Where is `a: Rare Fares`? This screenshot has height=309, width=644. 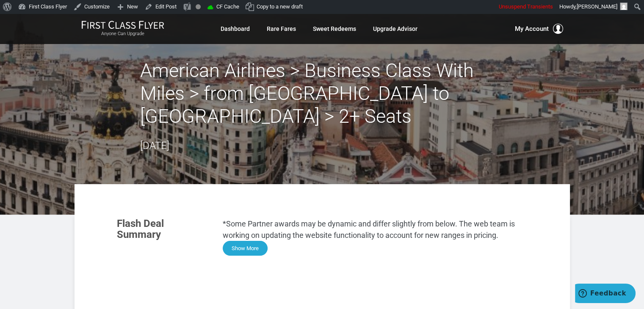
a: Rare Fares is located at coordinates (281, 29).